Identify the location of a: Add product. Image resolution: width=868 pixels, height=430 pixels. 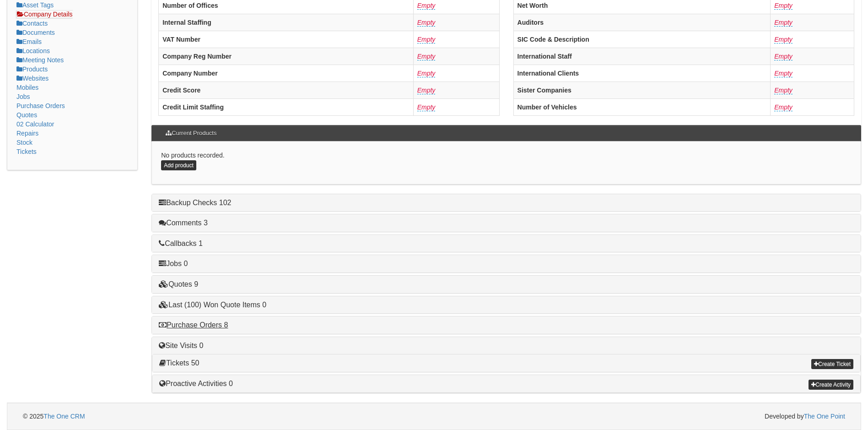
(179, 166).